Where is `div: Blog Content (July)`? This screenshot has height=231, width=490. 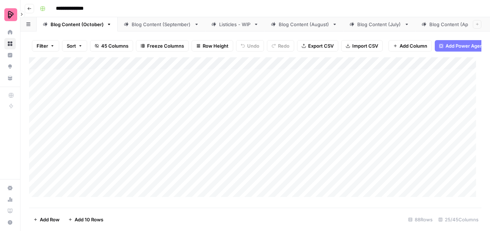
div: Blog Content (July) is located at coordinates (379, 24).